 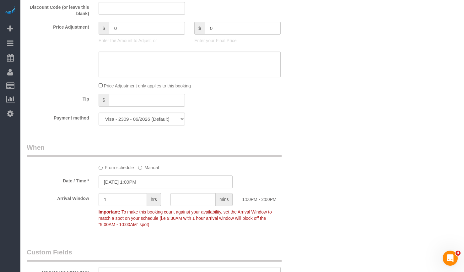 I want to click on span: Price Adjustment only applies to this booking, so click(x=147, y=86).